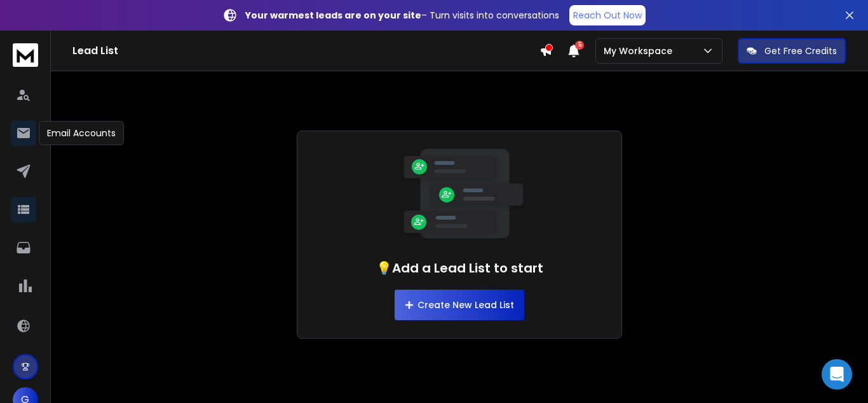  I want to click on span: 5, so click(580, 45).